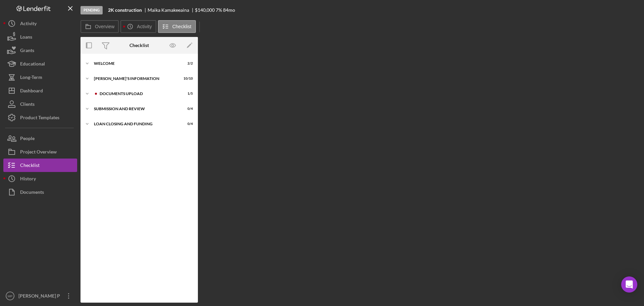  I want to click on a: Long-Term, so click(40, 77).